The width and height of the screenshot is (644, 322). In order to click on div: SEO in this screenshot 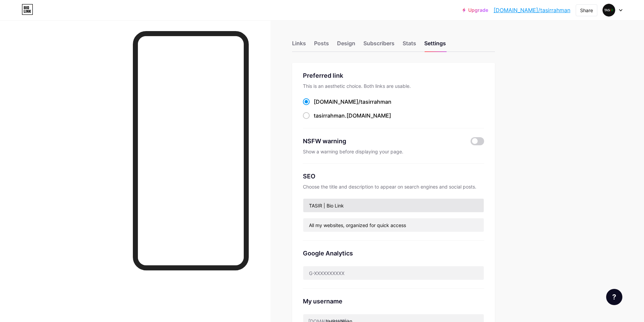, I will do `click(393, 176)`.